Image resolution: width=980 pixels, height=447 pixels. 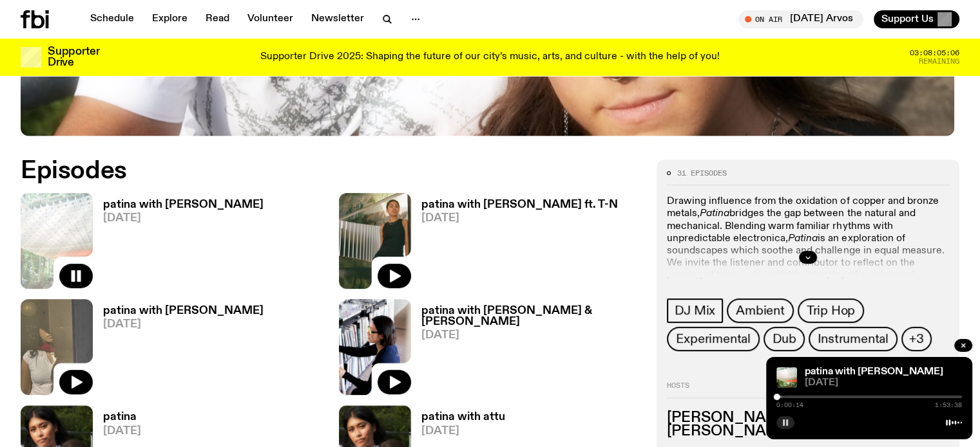 I want to click on a: Read, so click(x=217, y=19).